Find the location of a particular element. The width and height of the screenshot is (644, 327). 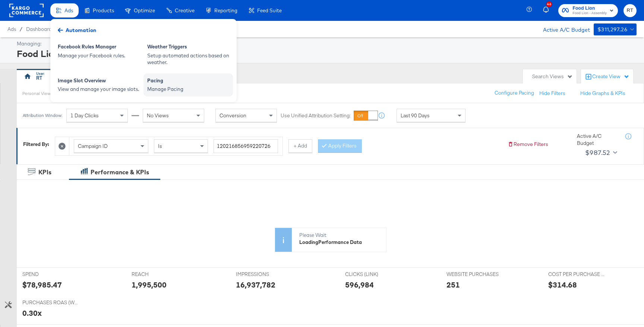

div: Managing: is located at coordinates (326, 43).